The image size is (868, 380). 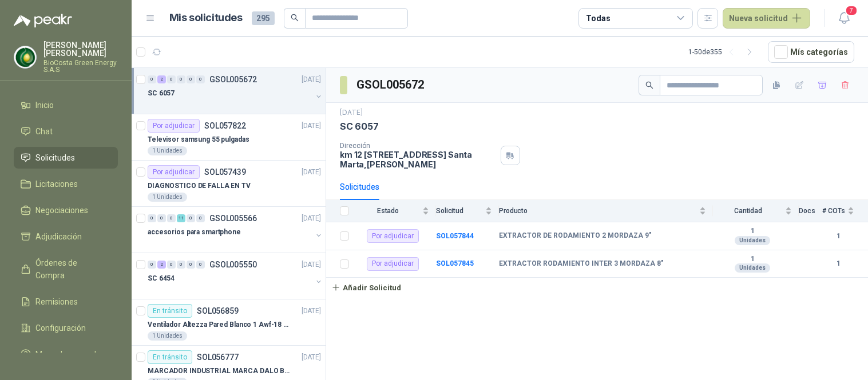 What do you see at coordinates (44, 131) in the screenshot?
I see `span: Chat` at bounding box center [44, 131].